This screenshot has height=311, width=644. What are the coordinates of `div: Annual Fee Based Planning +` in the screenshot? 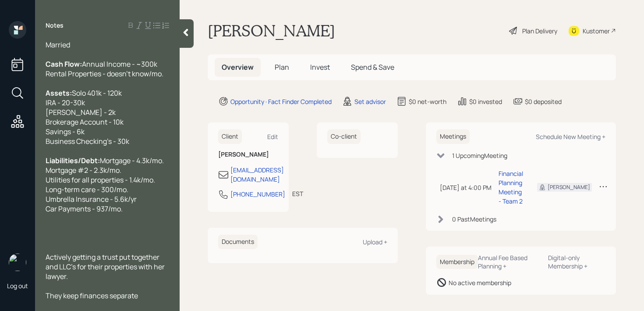 It's located at (510, 262).